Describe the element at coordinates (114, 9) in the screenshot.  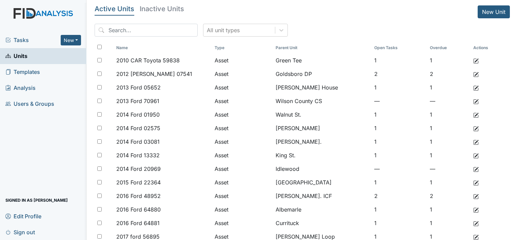
I see `h5: Active Units` at that location.